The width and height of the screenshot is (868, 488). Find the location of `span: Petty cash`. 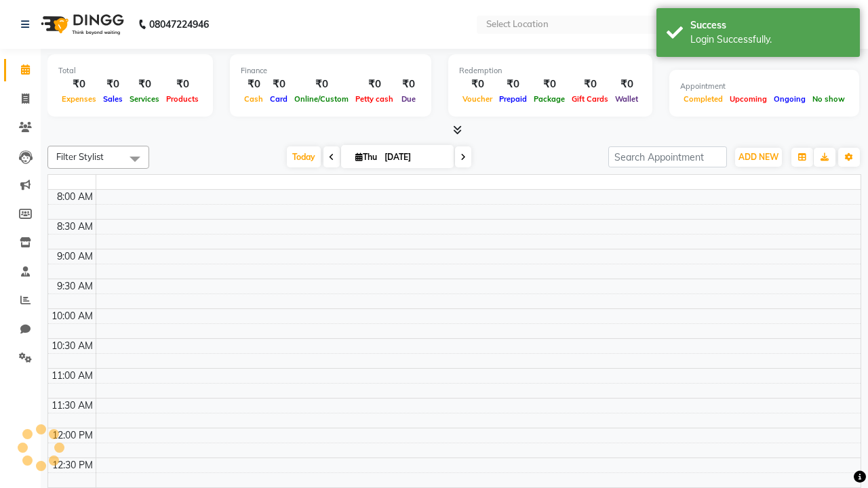

span: Petty cash is located at coordinates (374, 99).